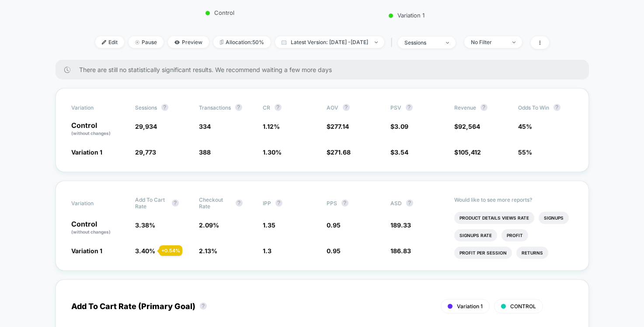  I want to click on span: Edit, so click(110, 42).